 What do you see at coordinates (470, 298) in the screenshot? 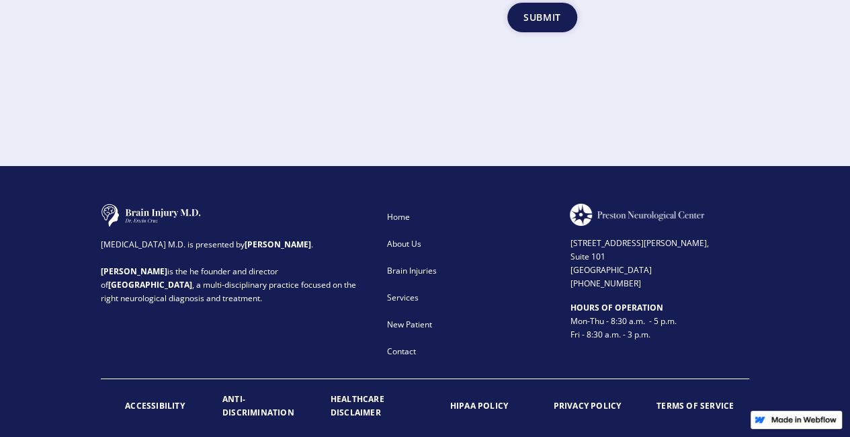
I see `a: Services` at bounding box center [470, 298].